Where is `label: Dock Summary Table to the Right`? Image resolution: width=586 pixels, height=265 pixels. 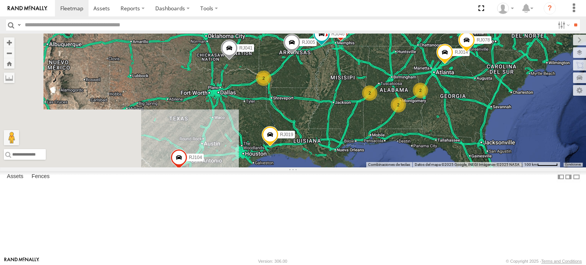
label: Dock Summary Table to the Right is located at coordinates (568, 177).